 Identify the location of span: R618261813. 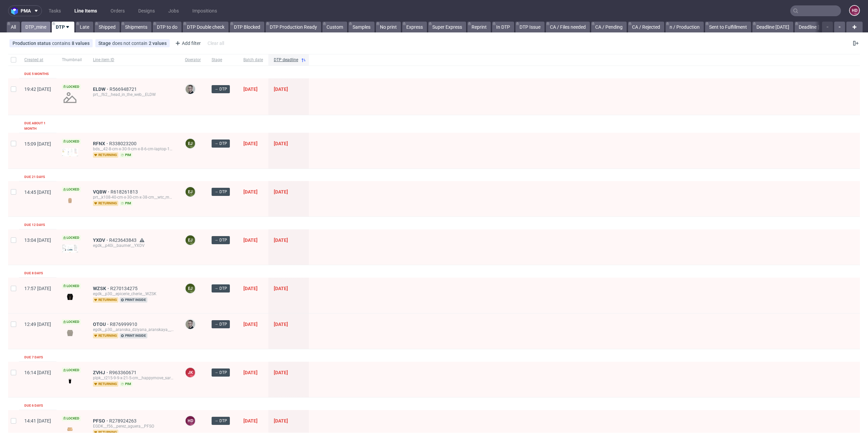
(125, 192).